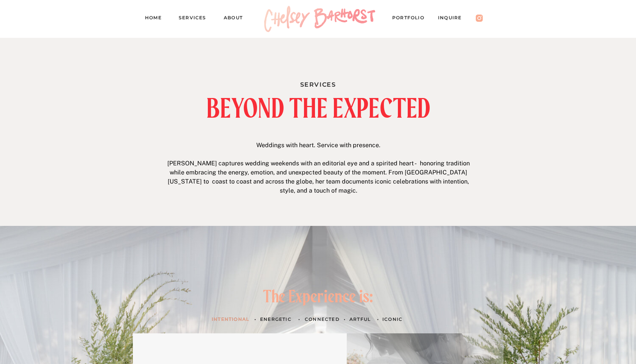  I want to click on a: artful, so click(360, 319).